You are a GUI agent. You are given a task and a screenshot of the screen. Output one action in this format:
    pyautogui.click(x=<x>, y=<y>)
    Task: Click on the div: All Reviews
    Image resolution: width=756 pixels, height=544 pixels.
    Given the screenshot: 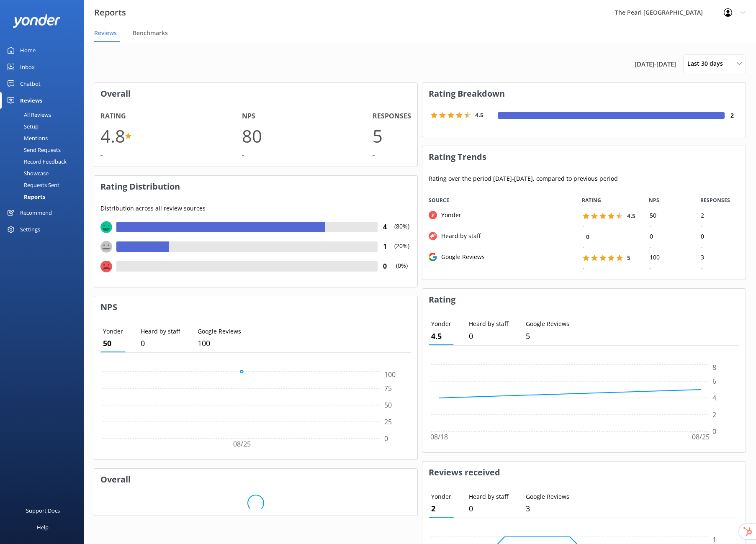 What is the action you would take?
    pyautogui.click(x=28, y=114)
    